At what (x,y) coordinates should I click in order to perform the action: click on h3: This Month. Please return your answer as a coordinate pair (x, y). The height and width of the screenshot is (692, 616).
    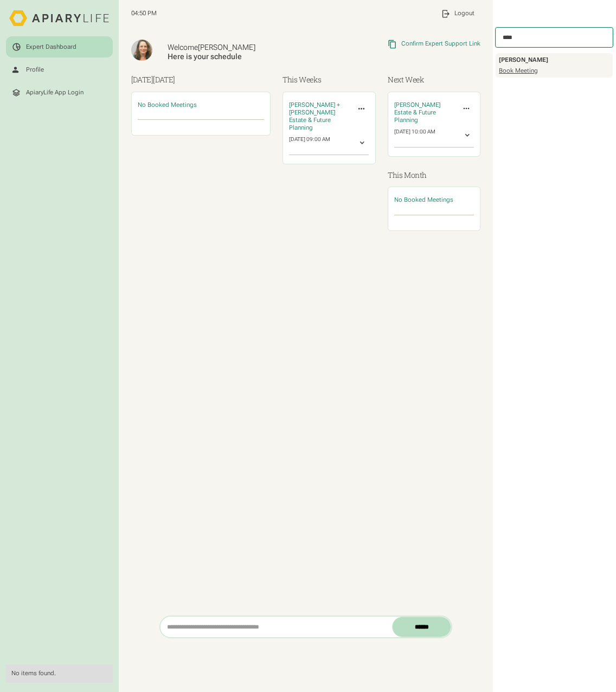
    Looking at the image, I should click on (434, 175).